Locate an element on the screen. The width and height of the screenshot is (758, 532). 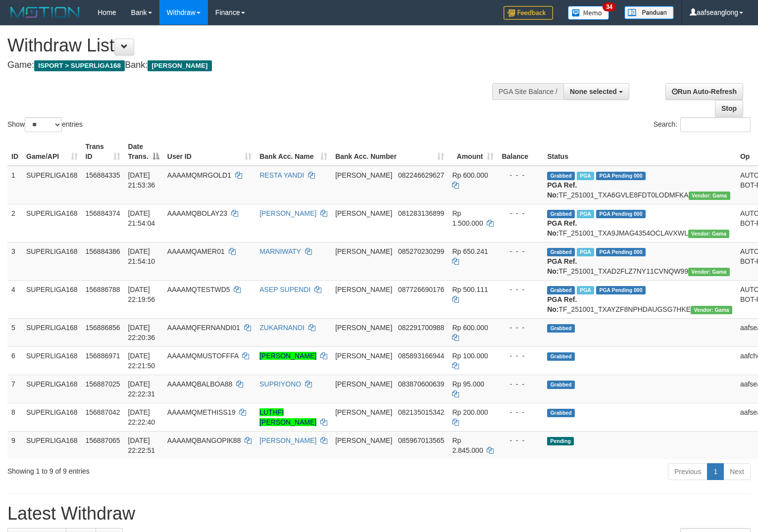
span: Copy 082246629627 to clipboard is located at coordinates (421, 175).